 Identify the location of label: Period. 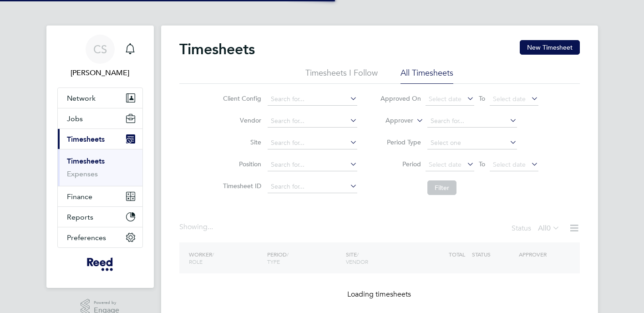
(401, 164).